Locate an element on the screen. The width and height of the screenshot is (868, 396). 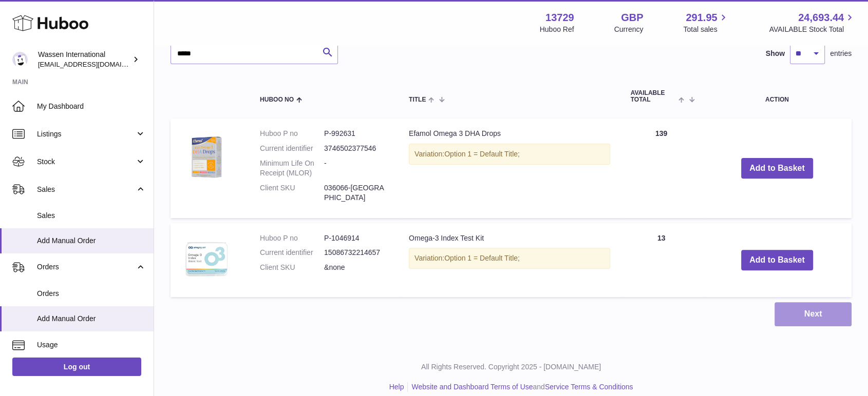
td: 13 is located at coordinates (661, 260).